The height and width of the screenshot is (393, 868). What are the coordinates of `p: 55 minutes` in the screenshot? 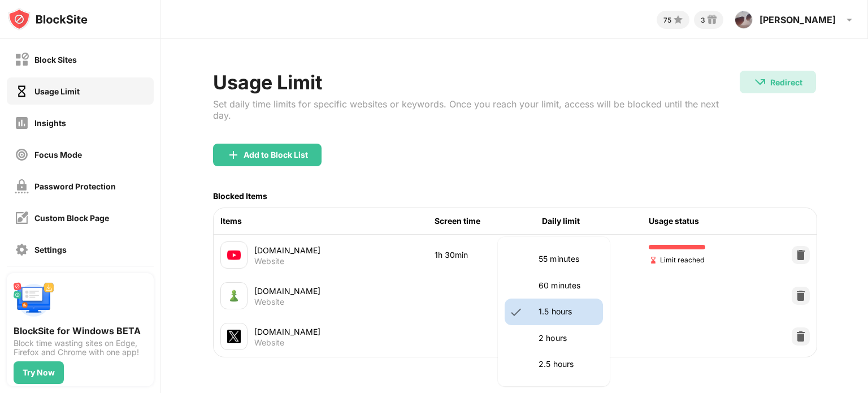 It's located at (567, 259).